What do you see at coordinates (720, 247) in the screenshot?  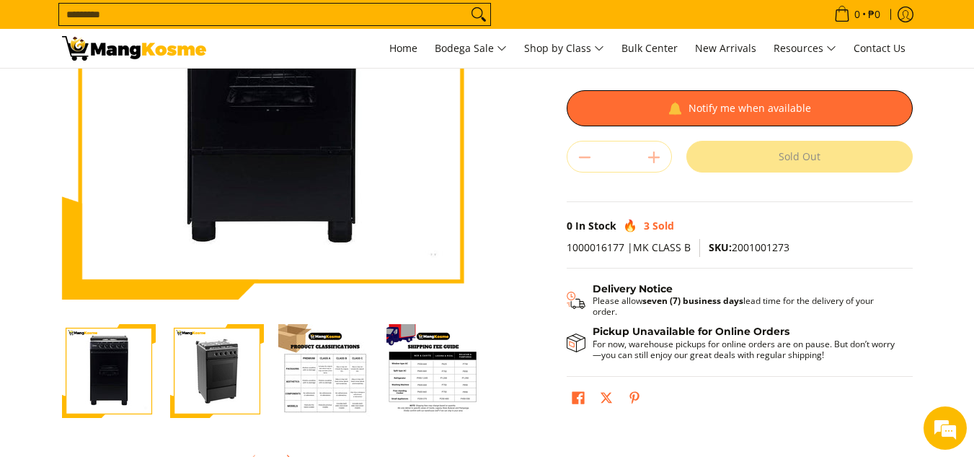 I see `span: SKU:` at bounding box center [720, 247].